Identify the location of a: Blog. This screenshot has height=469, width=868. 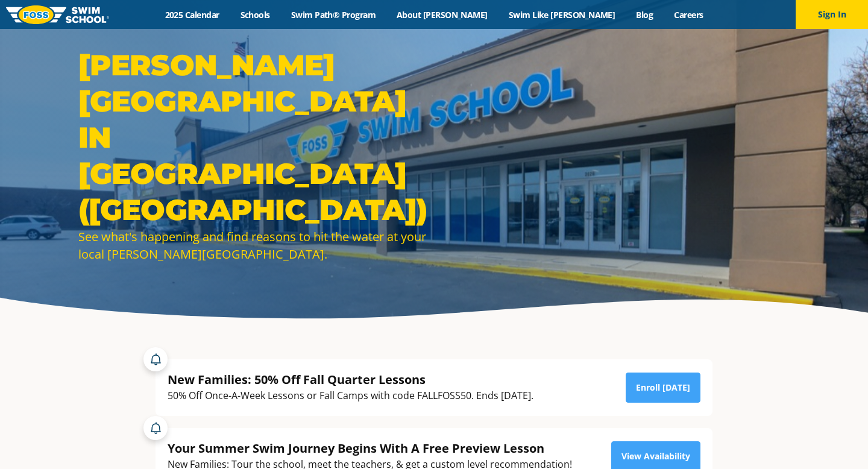
(644, 14).